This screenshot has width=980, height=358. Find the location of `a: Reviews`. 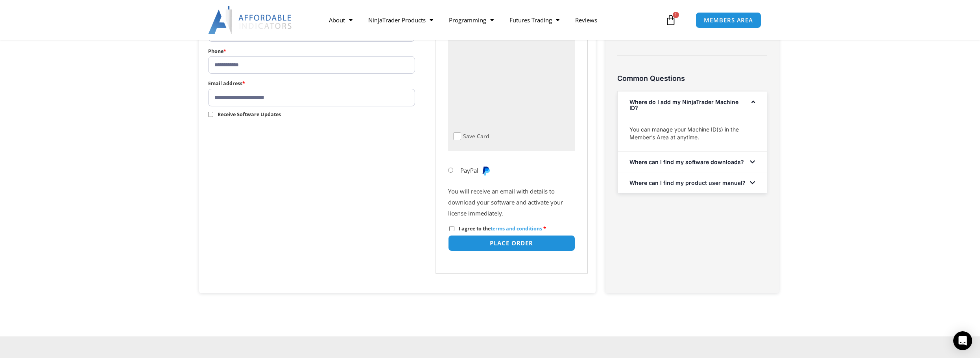

a: Reviews is located at coordinates (586, 20).